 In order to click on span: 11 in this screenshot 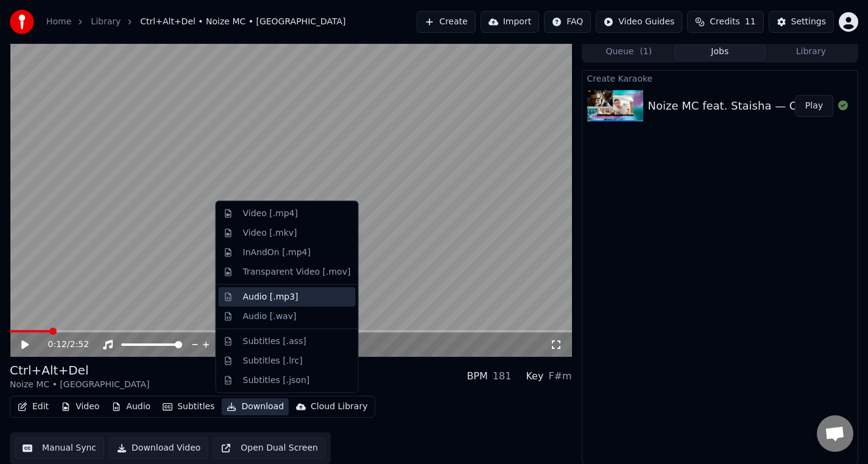, I will do `click(750, 22)`.